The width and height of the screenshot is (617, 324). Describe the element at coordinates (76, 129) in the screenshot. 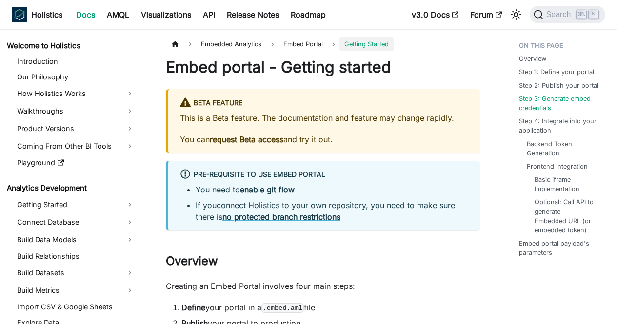

I see `a: Product Versions` at that location.